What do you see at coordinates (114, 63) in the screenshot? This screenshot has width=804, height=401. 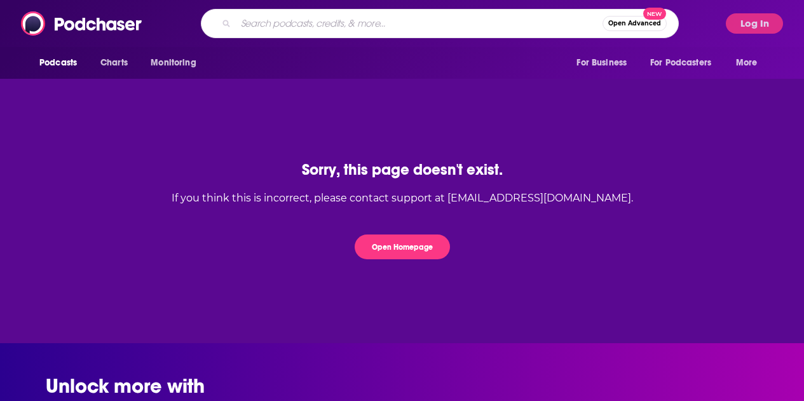 I see `a: Charts` at bounding box center [114, 63].